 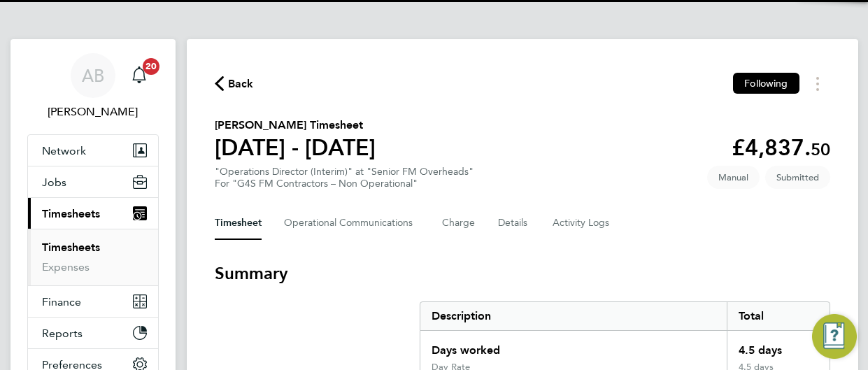 What do you see at coordinates (70, 213) in the screenshot?
I see `span: Timesheets` at bounding box center [70, 213].